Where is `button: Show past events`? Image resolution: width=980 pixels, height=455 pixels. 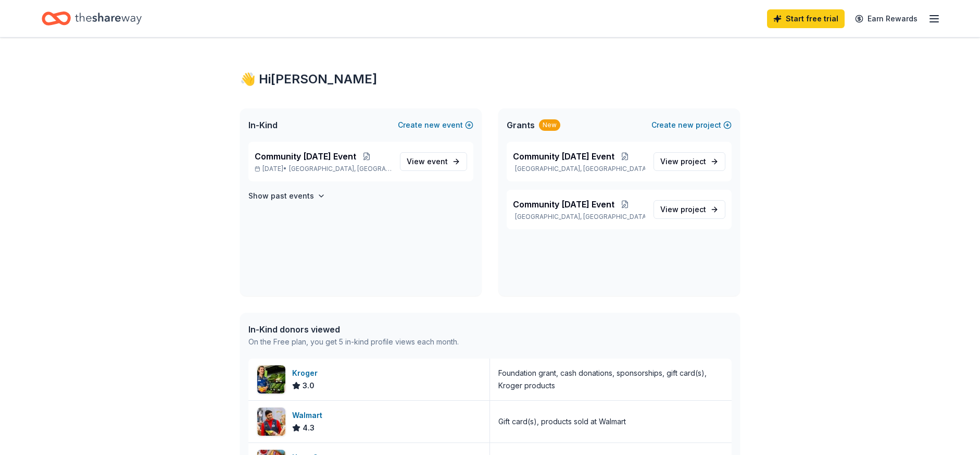 button: Show past events is located at coordinates (287, 196).